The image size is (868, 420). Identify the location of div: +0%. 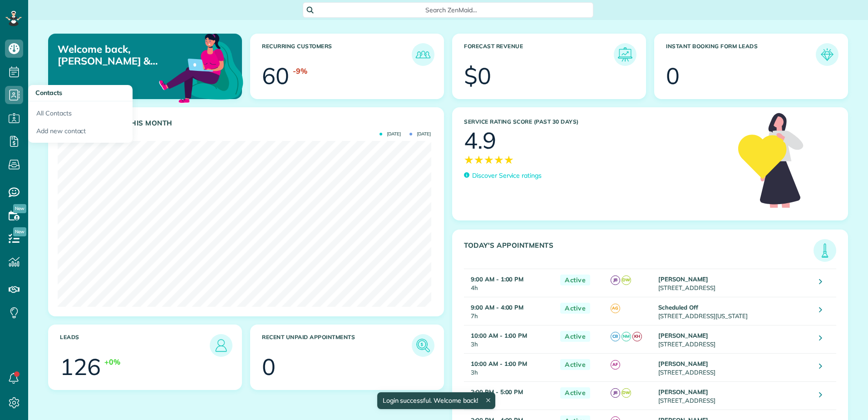
(112, 361).